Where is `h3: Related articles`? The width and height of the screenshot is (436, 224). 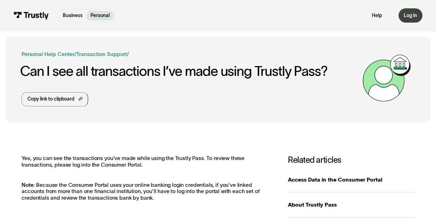
h3: Related articles is located at coordinates (351, 160).